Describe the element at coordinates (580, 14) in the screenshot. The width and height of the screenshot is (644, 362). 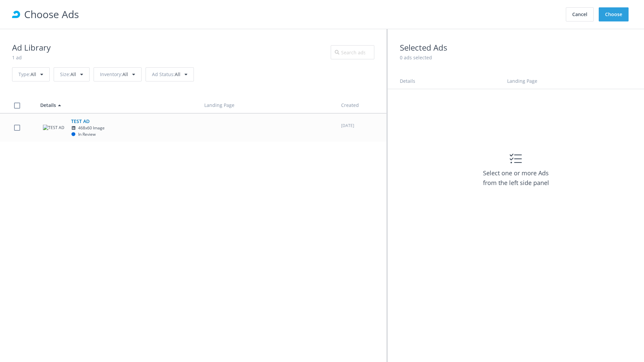
I see `button: Cancel` at that location.